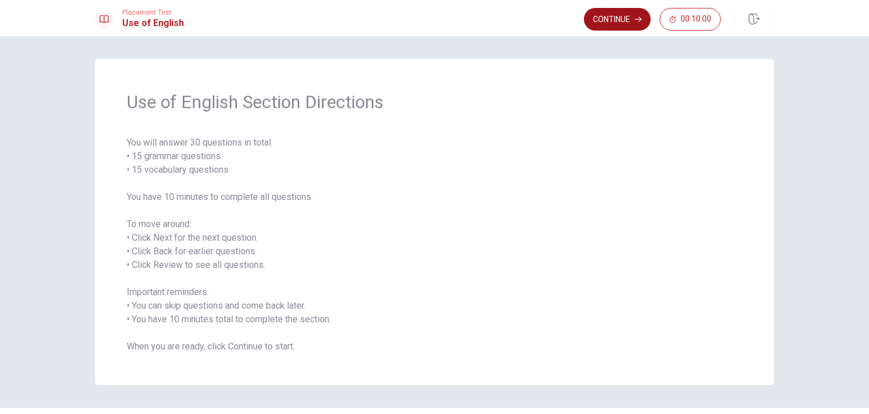 This screenshot has width=869, height=414. What do you see at coordinates (153, 12) in the screenshot?
I see `span: Placement Test` at bounding box center [153, 12].